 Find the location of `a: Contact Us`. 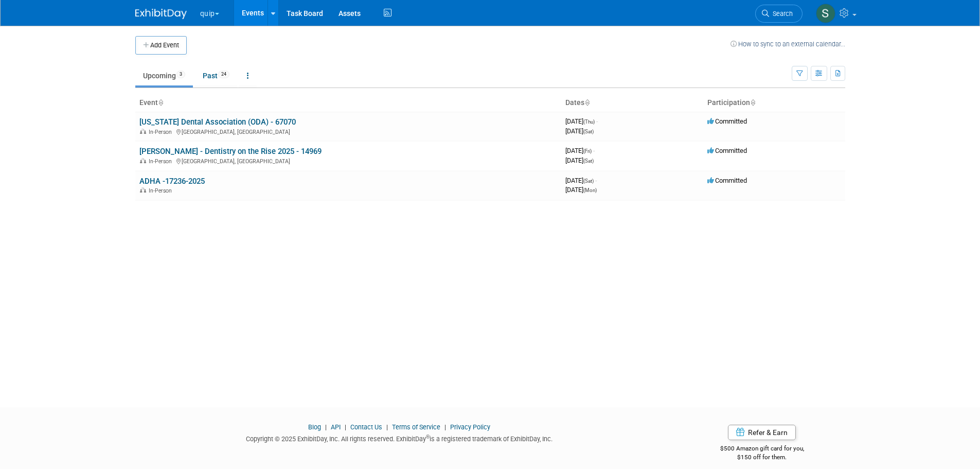

a: Contact Us is located at coordinates (366, 426).